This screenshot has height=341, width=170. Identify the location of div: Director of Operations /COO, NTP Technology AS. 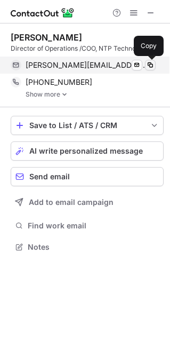
(87, 49).